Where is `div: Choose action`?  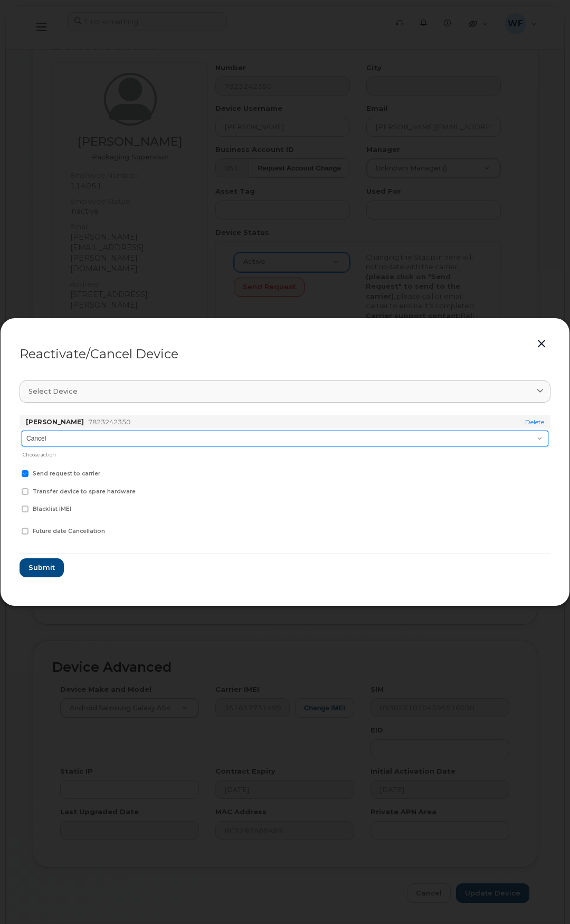 div: Choose action is located at coordinates (285, 452).